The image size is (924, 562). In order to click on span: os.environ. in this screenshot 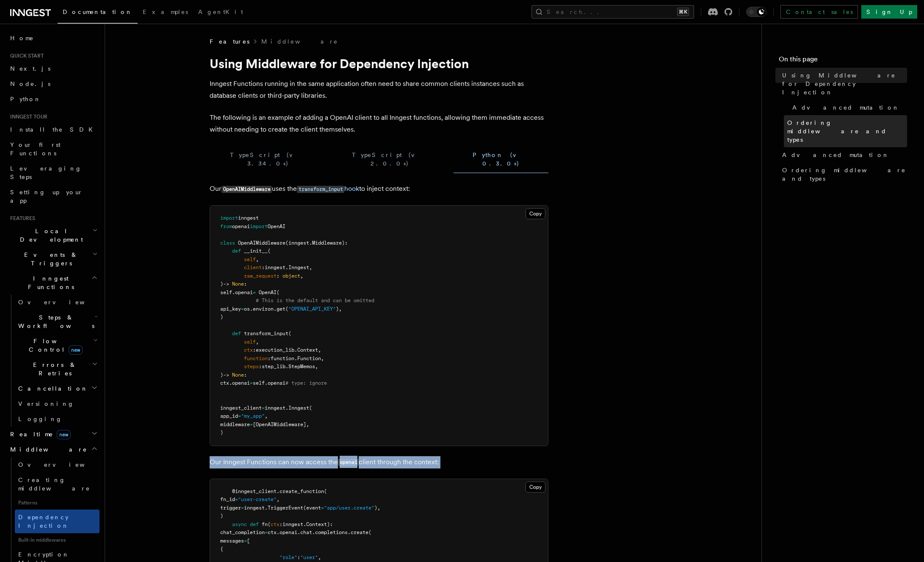, I will do `click(260, 309)`.